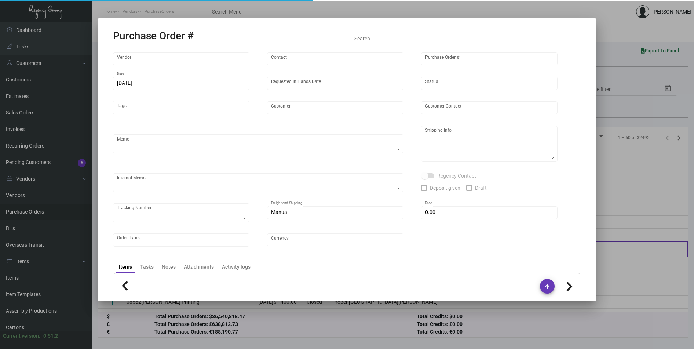 The width and height of the screenshot is (694, 349). What do you see at coordinates (457, 176) in the screenshot?
I see `span: Regency Contact` at bounding box center [457, 176].